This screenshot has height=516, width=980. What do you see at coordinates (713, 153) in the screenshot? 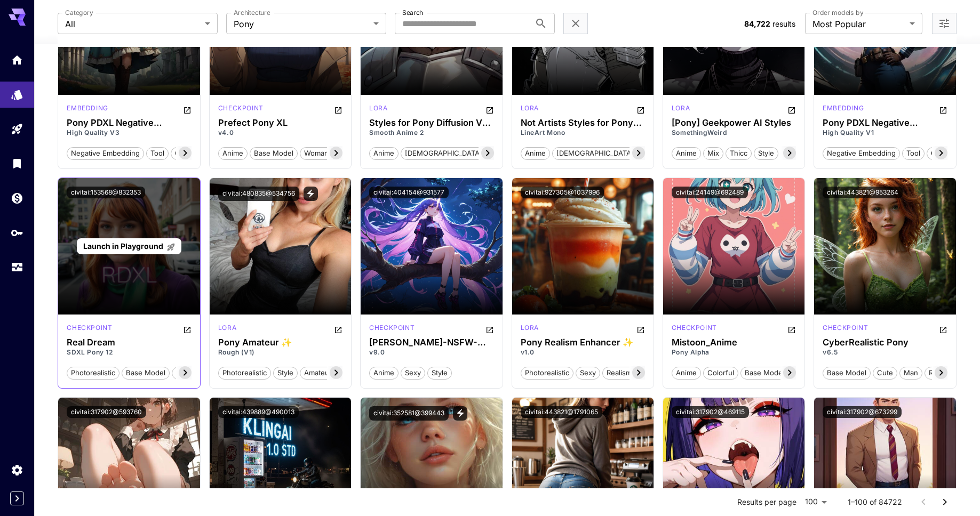
I see `button: mix` at bounding box center [713, 153].